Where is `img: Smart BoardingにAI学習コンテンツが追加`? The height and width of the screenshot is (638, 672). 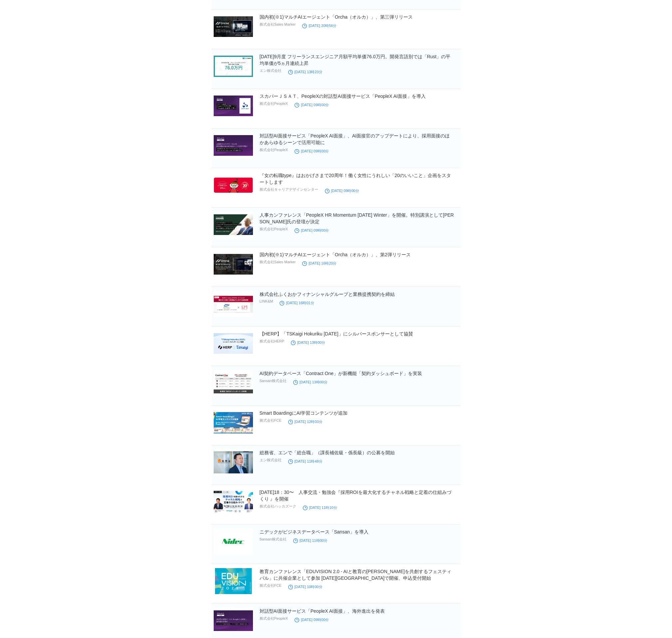 img: Smart BoardingにAI学習コンテンツが追加 is located at coordinates (233, 423).